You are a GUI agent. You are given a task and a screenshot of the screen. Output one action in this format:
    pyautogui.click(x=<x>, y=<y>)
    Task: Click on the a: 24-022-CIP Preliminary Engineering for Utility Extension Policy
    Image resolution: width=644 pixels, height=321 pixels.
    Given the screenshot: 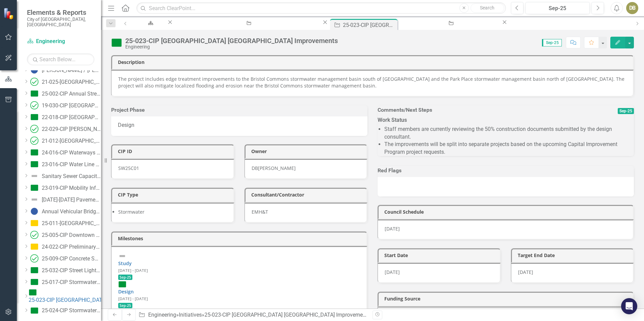 What is the action you would take?
    pyautogui.click(x=65, y=246)
    